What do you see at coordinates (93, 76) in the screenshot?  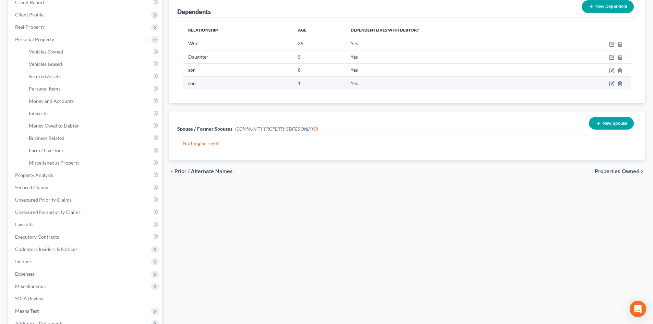 I see `a: Secured Assets` at bounding box center [93, 76].